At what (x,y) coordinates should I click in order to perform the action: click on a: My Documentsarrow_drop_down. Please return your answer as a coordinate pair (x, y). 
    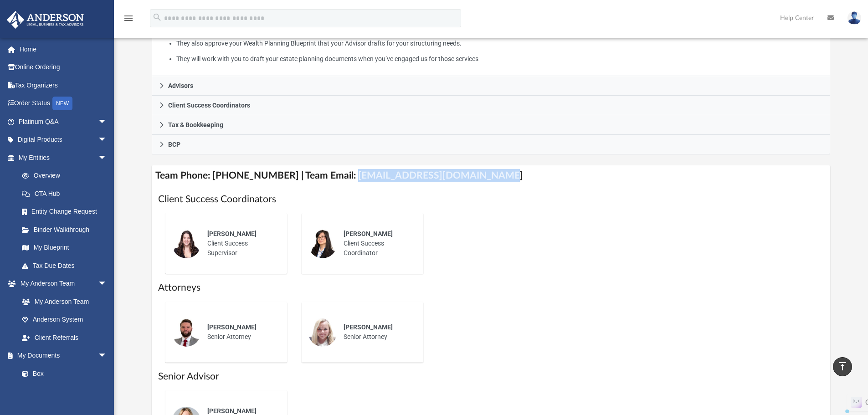
    Looking at the image, I should click on (61, 356).